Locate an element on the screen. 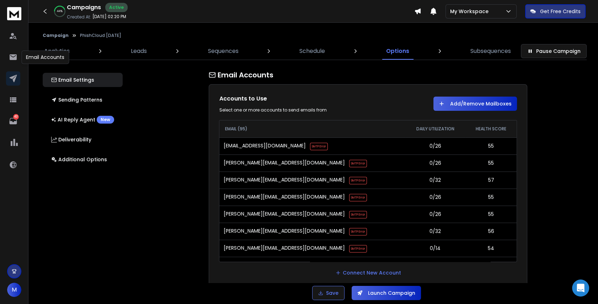 This screenshot has width=598, height=304. button: Launch Campaign is located at coordinates (386, 293).